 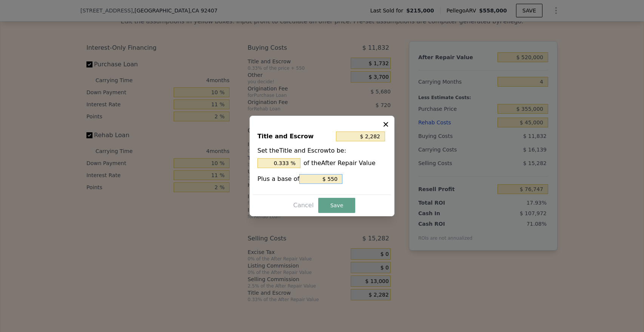 What do you see at coordinates (303, 206) in the screenshot?
I see `button: Cancel` at bounding box center [303, 206].